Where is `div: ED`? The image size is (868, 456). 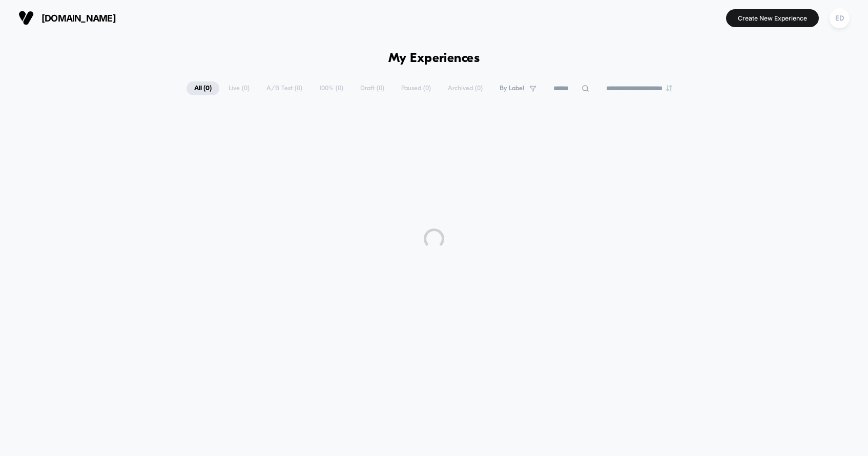
div: ED is located at coordinates (840, 18).